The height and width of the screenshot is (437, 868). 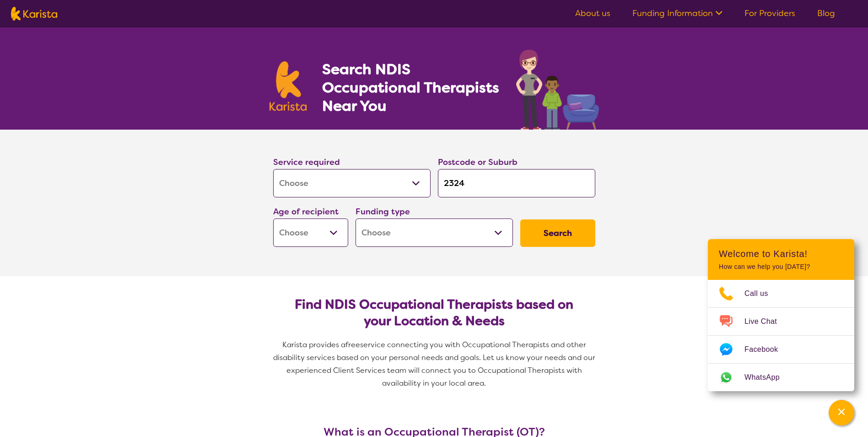 I want to click on h2: Find NDIS Occupational Therapists based on your Location & Needs, so click(x=434, y=313).